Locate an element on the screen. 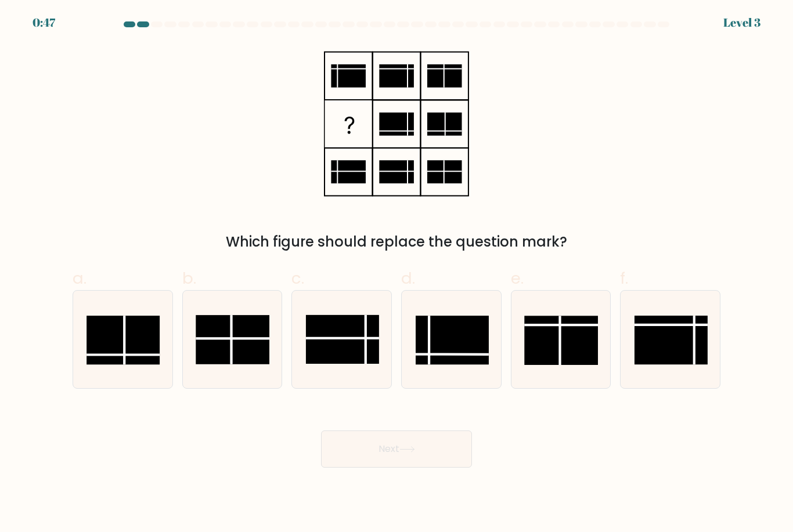 This screenshot has height=532, width=793. div: Which figure should replace the question mark? is located at coordinates (396, 242).